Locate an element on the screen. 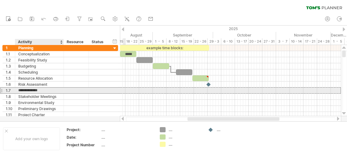 The height and width of the screenshot is (156, 347). div: 3 - 7 is located at coordinates (283, 41).